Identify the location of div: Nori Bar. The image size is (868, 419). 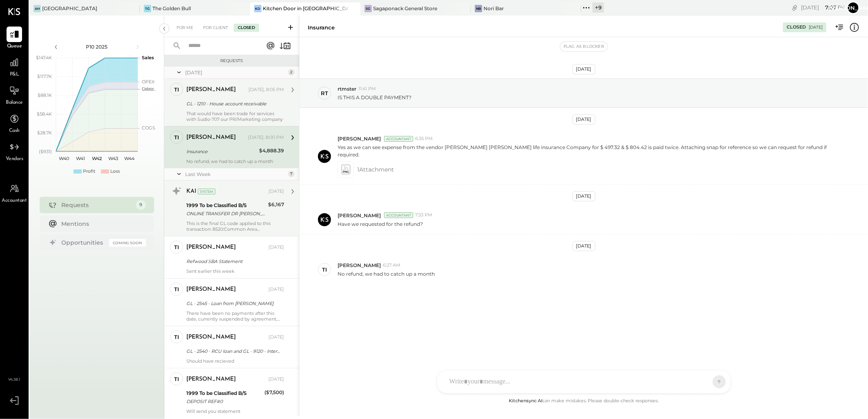
(494, 8).